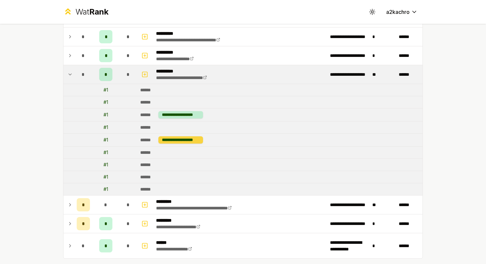  I want to click on a: WatRank, so click(86, 12).